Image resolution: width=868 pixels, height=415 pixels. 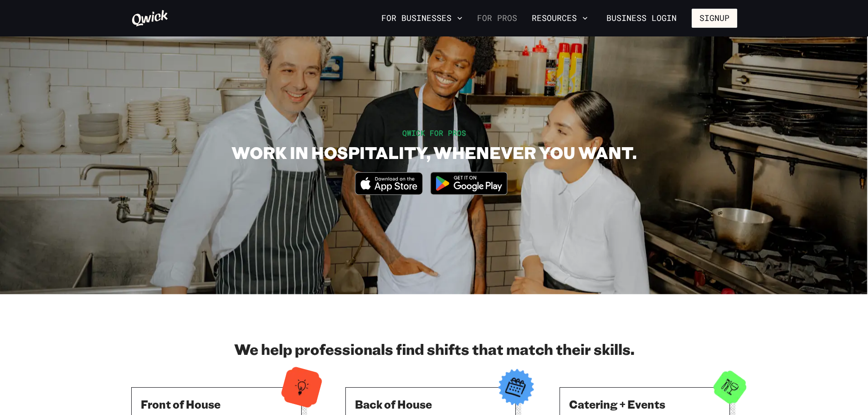 What do you see at coordinates (216, 405) in the screenshot?
I see `h3: Front of House` at bounding box center [216, 405].